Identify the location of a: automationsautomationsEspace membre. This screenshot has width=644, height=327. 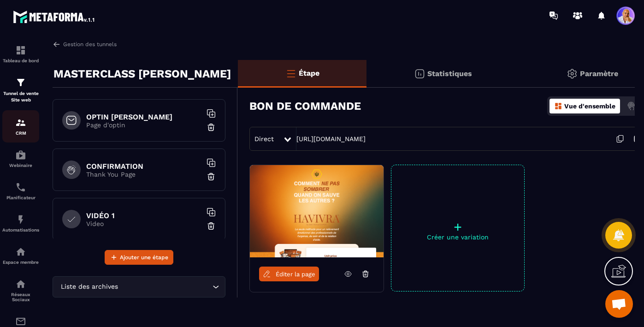
(21, 255).